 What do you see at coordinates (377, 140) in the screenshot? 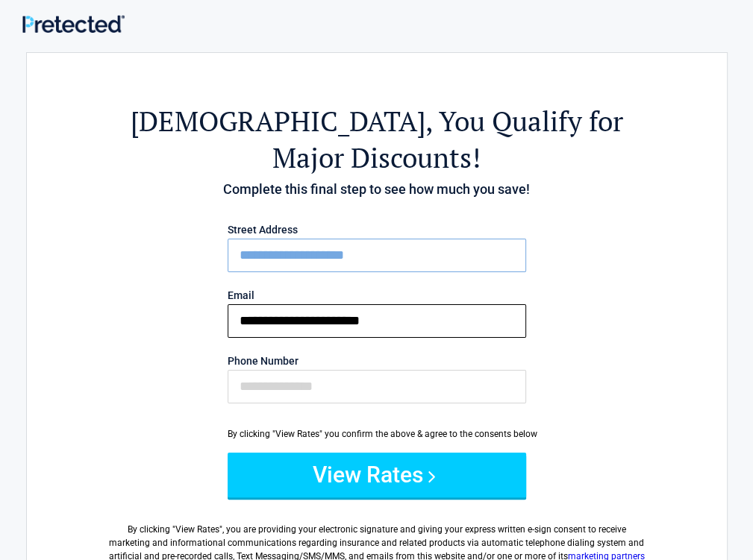
I see `h2: , You Qualify for Major Discounts!` at bounding box center [377, 140].